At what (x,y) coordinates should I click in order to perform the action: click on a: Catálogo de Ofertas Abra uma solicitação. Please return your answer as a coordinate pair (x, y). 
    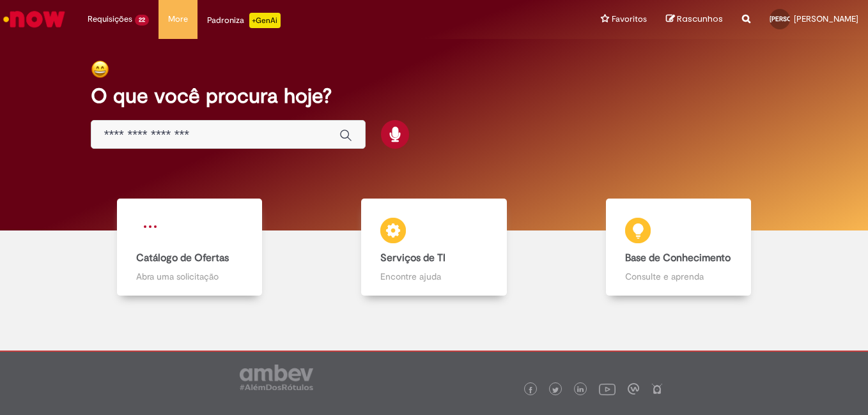
    Looking at the image, I should click on (189, 247).